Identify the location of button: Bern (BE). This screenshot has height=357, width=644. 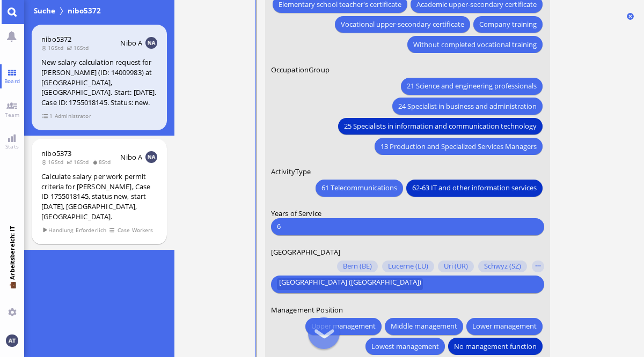
(357, 267).